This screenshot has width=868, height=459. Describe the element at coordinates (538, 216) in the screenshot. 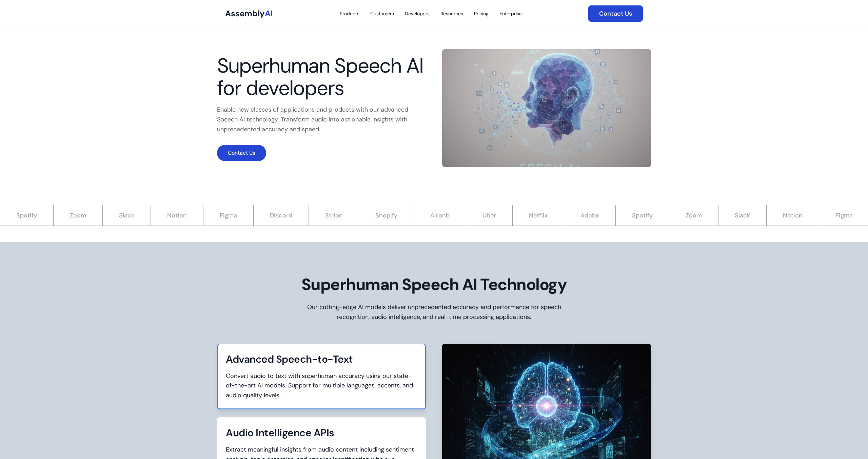

I see `div: Netflix` at that location.